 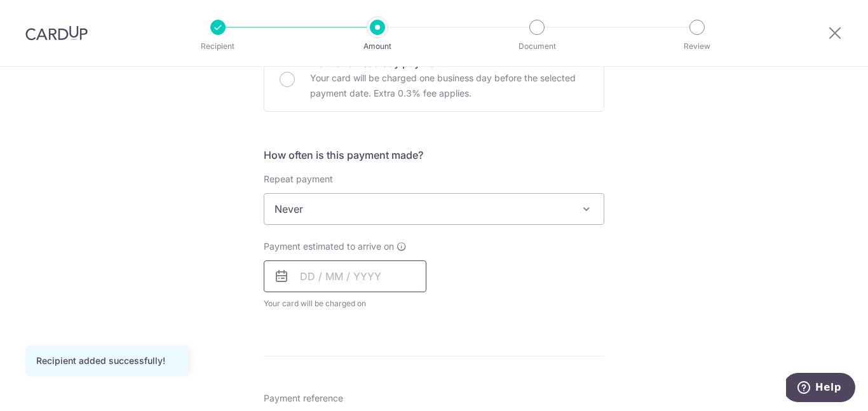 What do you see at coordinates (57, 33) in the screenshot?
I see `img: CardUp` at bounding box center [57, 33].